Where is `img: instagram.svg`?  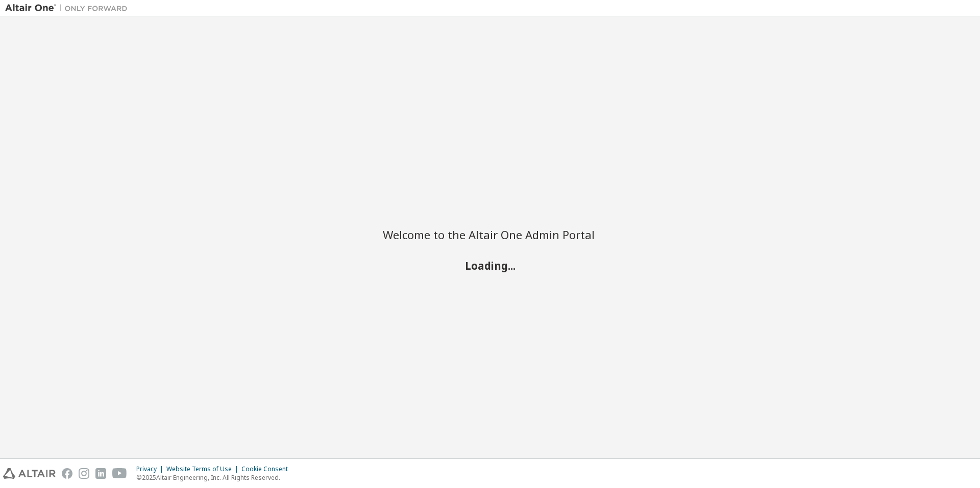
img: instagram.svg is located at coordinates (84, 473).